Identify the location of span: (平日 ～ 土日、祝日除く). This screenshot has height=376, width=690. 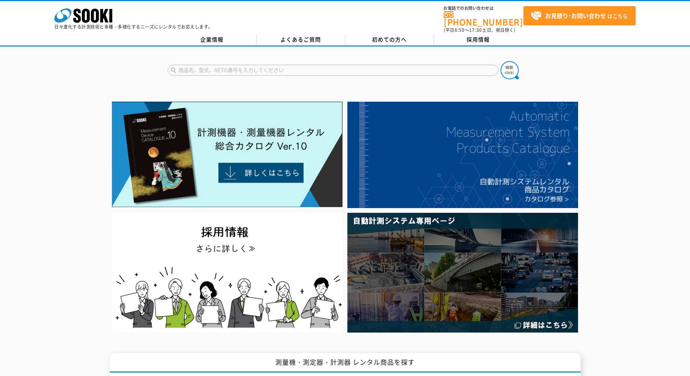
(479, 30).